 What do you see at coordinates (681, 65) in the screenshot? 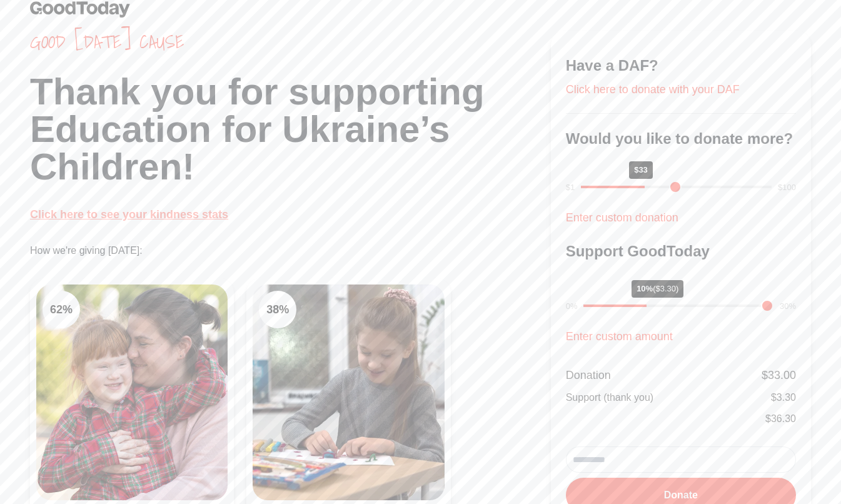
I see `h3: Have a DAF?` at bounding box center [681, 65].